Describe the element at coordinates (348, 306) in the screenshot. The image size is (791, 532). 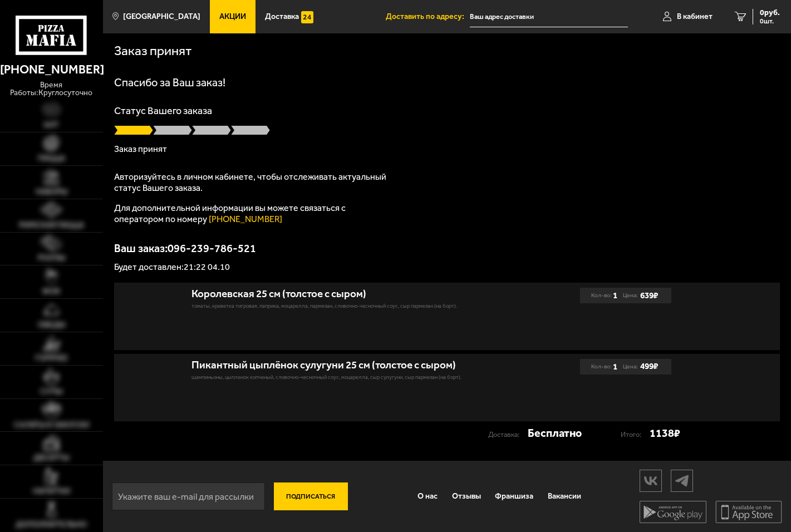
I see `p: томаты, креветка тигровая, паприка, моцарелла, пармезан, сливочно-чесночный соус, сыр пармезан (н...` at that location.